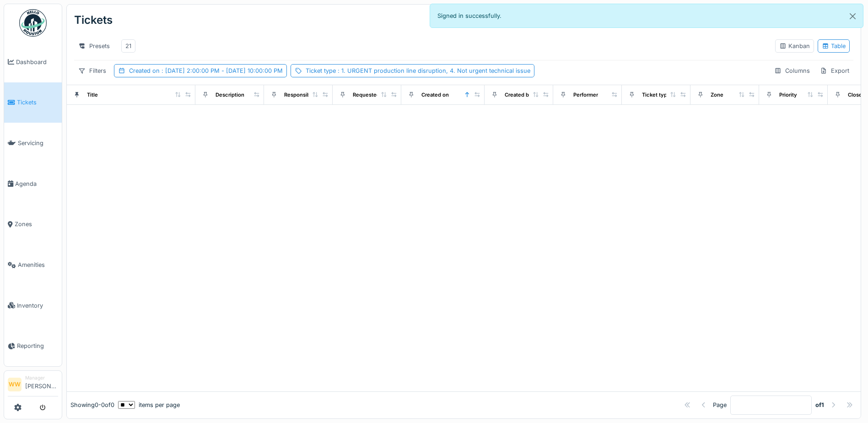 The image size is (868, 423). I want to click on div: Title, so click(92, 95).